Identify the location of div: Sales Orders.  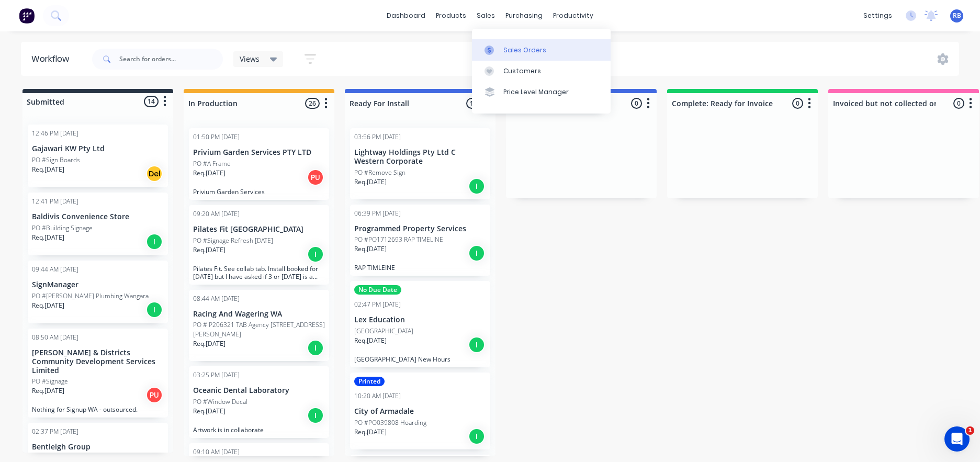
(524, 50).